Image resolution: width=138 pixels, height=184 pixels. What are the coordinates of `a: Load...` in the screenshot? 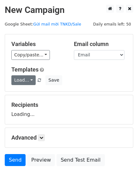 It's located at (23, 80).